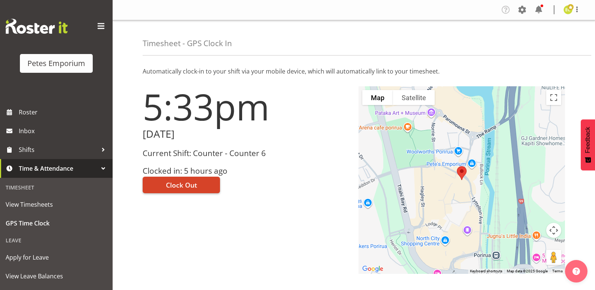 Image resolution: width=595 pixels, height=290 pixels. I want to click on a: View Timesheets, so click(56, 205).